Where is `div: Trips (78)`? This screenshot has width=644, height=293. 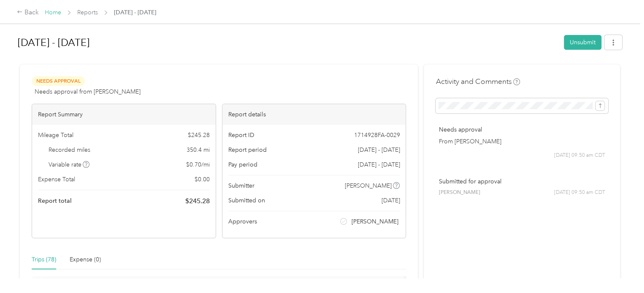
div: Trips (78) is located at coordinates (44, 260).